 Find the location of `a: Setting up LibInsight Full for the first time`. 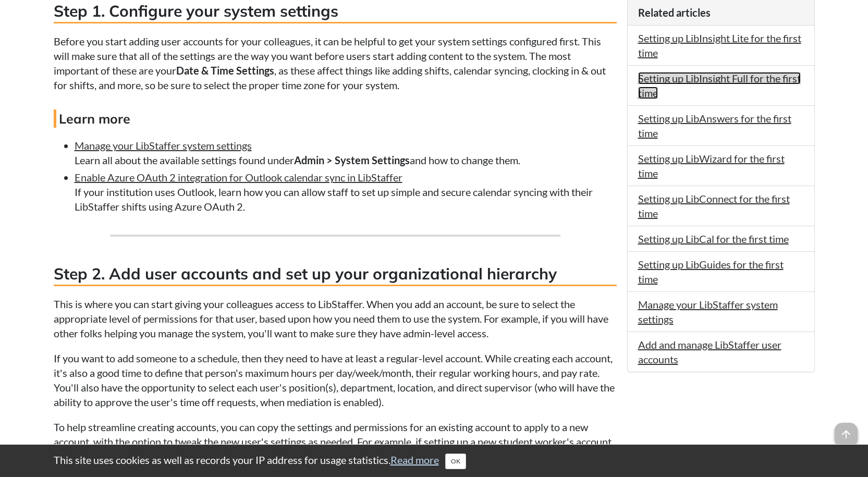

a: Setting up LibInsight Full for the first time is located at coordinates (719, 86).